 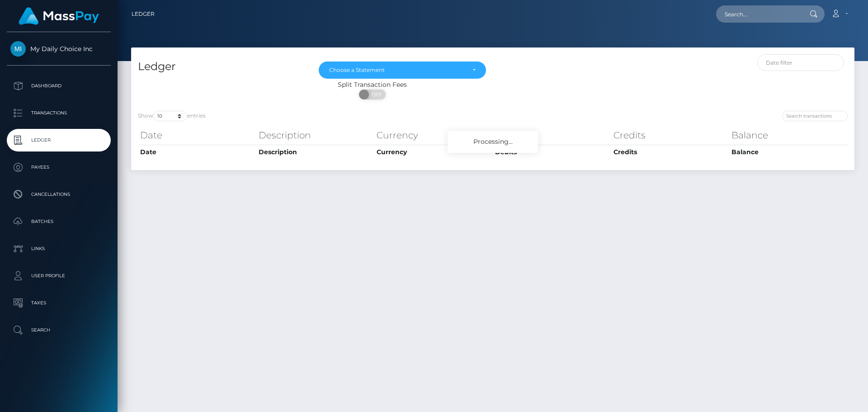 What do you see at coordinates (59, 303) in the screenshot?
I see `p: Taxes` at bounding box center [59, 303].